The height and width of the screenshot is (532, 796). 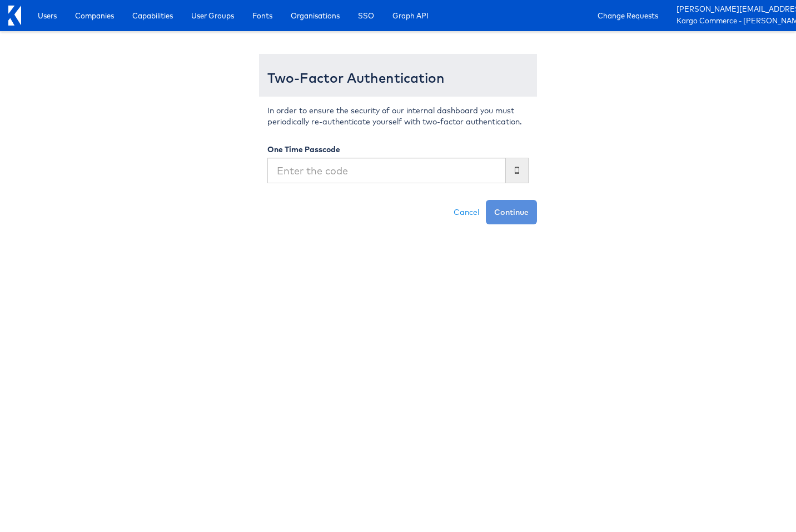 I want to click on a: Fonts, so click(x=263, y=15).